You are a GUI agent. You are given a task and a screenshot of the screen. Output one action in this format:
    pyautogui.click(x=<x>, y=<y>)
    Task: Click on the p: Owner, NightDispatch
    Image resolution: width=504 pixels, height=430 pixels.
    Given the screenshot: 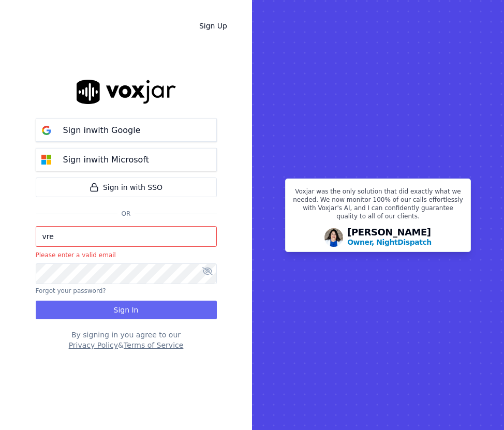 What is the action you would take?
    pyautogui.click(x=390, y=242)
    